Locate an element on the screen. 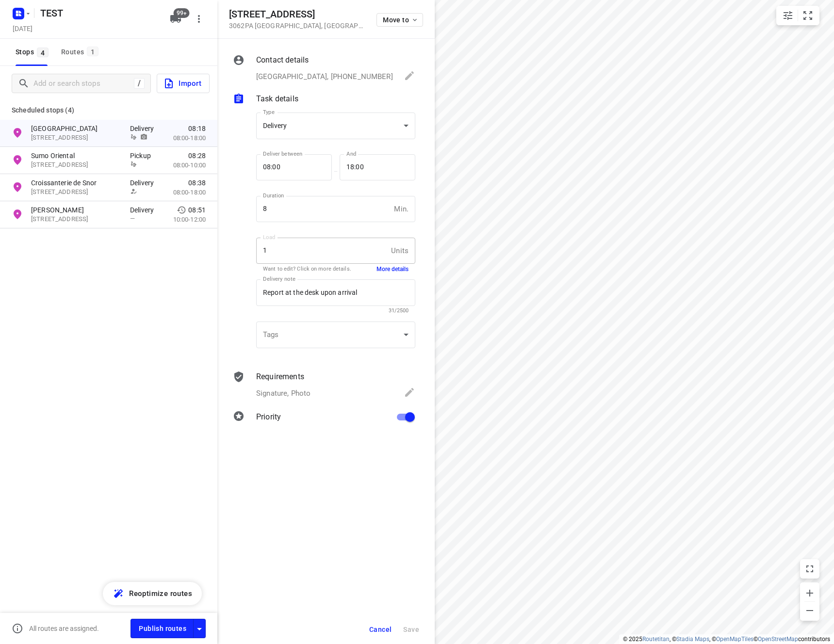 The image size is (834, 644). a: OpenStreetMap is located at coordinates (778, 639).